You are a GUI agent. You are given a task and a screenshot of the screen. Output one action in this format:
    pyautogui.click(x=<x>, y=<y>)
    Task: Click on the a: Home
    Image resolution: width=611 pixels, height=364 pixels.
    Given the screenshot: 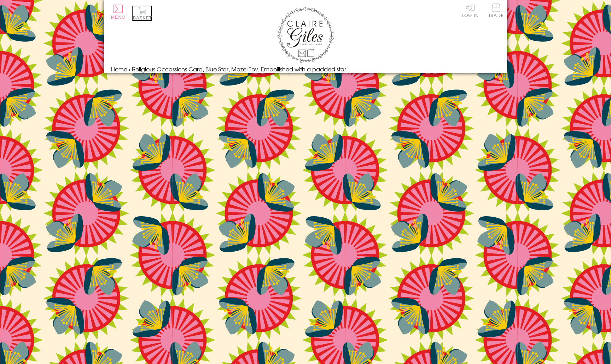 What is the action you would take?
    pyautogui.click(x=119, y=69)
    